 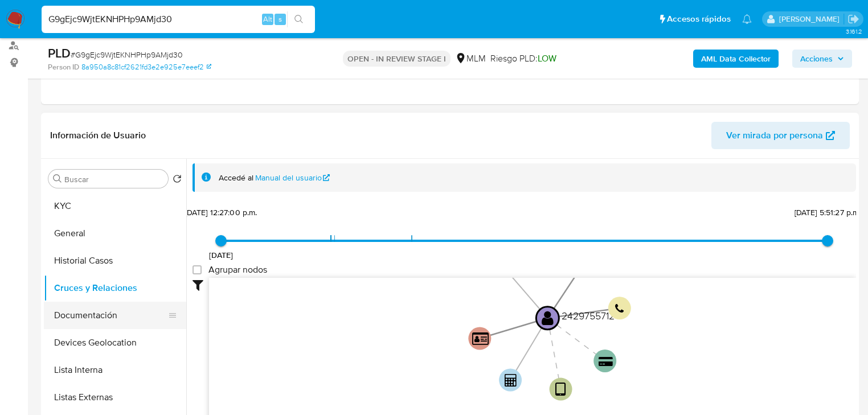 I want to click on a: 8a950a8c81cf2621fd3e2e925e7eeef2, so click(x=146, y=67).